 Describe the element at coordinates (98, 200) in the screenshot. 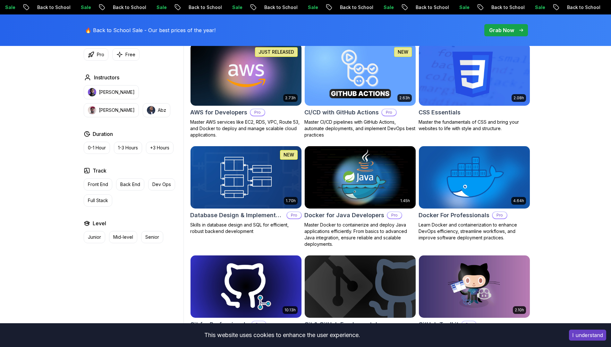

I see `button: Full Stack` at that location.